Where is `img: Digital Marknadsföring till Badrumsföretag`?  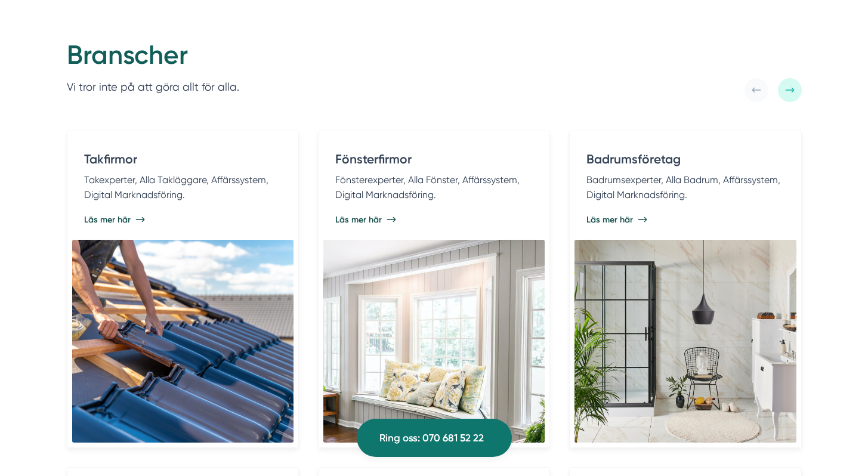
img: Digital Marknadsföring till Badrumsföretag is located at coordinates (685, 341).